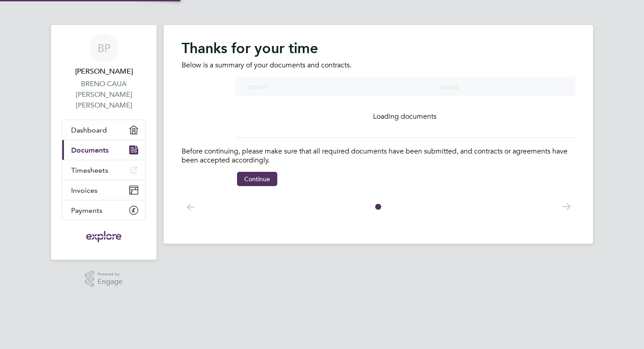 The height and width of the screenshot is (349, 644). What do you see at coordinates (104, 279) in the screenshot?
I see `a: Powered byEngage` at bounding box center [104, 279].